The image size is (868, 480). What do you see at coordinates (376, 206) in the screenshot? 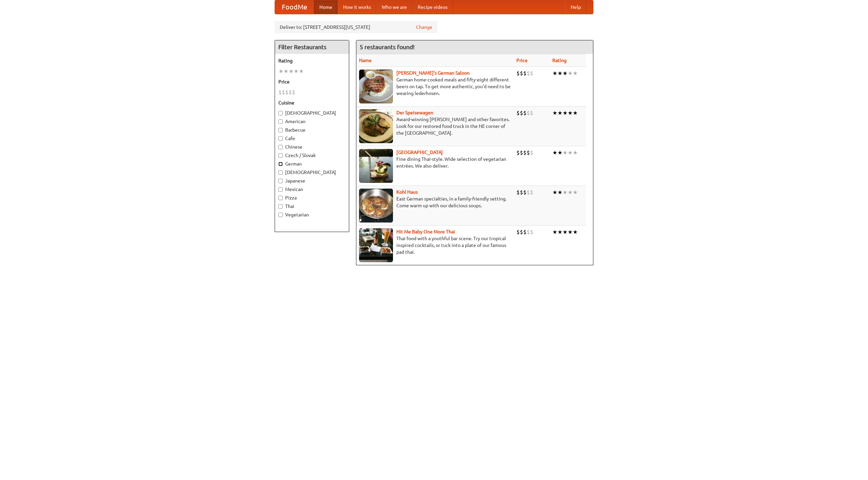
I see `img: kohlhaus.jpg` at bounding box center [376, 206].